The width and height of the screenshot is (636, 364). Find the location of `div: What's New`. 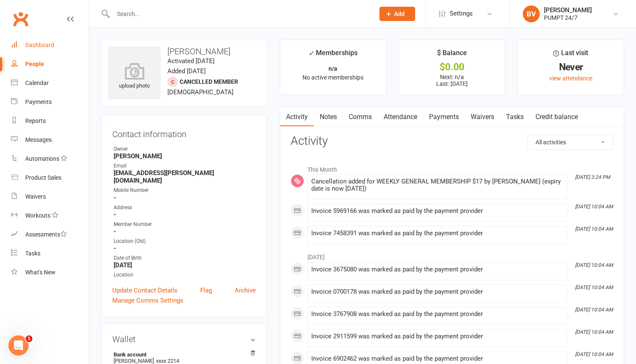

div: What's New is located at coordinates (40, 272).